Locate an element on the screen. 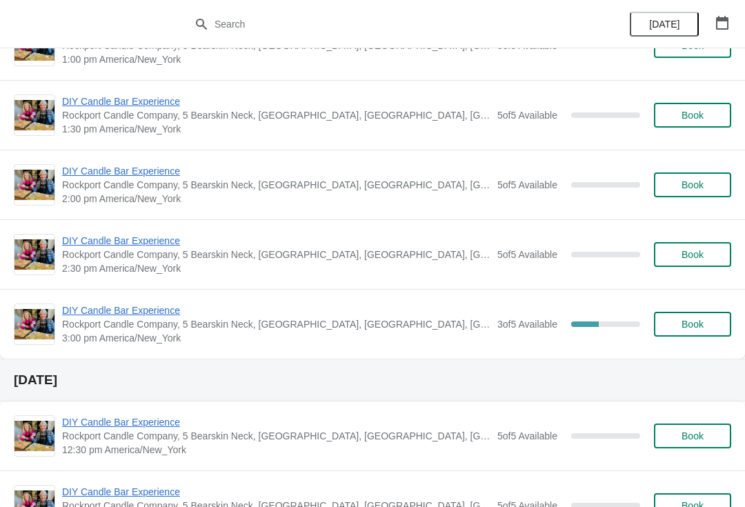 The width and height of the screenshot is (745, 507). input: Search is located at coordinates (386, 24).